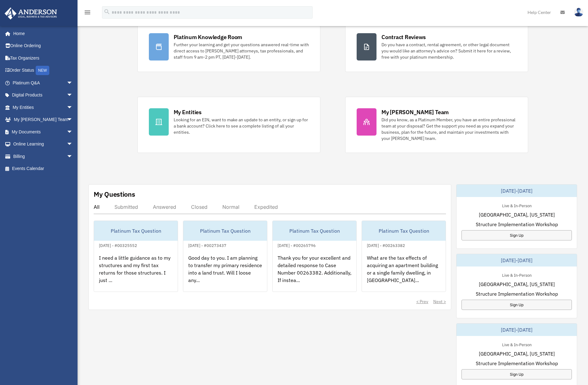 This screenshot has width=588, height=385. What do you see at coordinates (43, 132) in the screenshot?
I see `a: My Documentsarrow_drop_down` at bounding box center [43, 132].